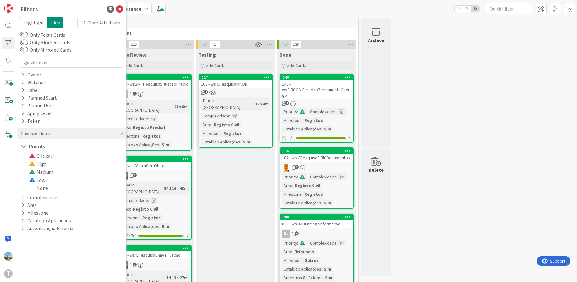  Describe the element at coordinates (155, 94) in the screenshot. I see `div: MP` at that location.